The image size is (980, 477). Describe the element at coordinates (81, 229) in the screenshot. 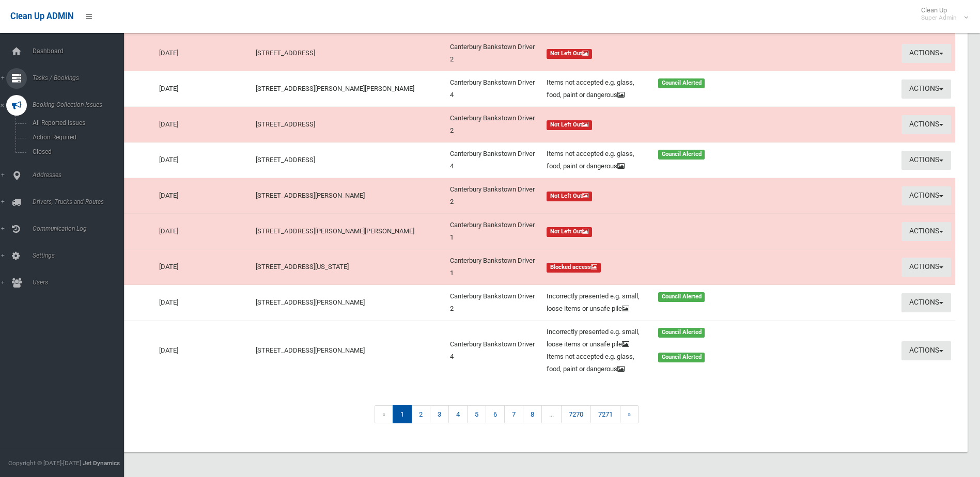

I see `span: Communication Log` at that location.